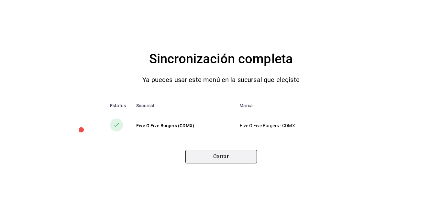 This screenshot has height=207, width=442. What do you see at coordinates (288, 106) in the screenshot?
I see `th: Marca` at bounding box center [288, 106].